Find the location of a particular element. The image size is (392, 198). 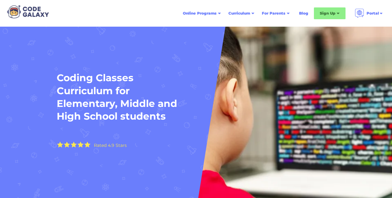

h1: Coding Classes Curriculum for Elementary, Middle and High School students is located at coordinates (119, 97).